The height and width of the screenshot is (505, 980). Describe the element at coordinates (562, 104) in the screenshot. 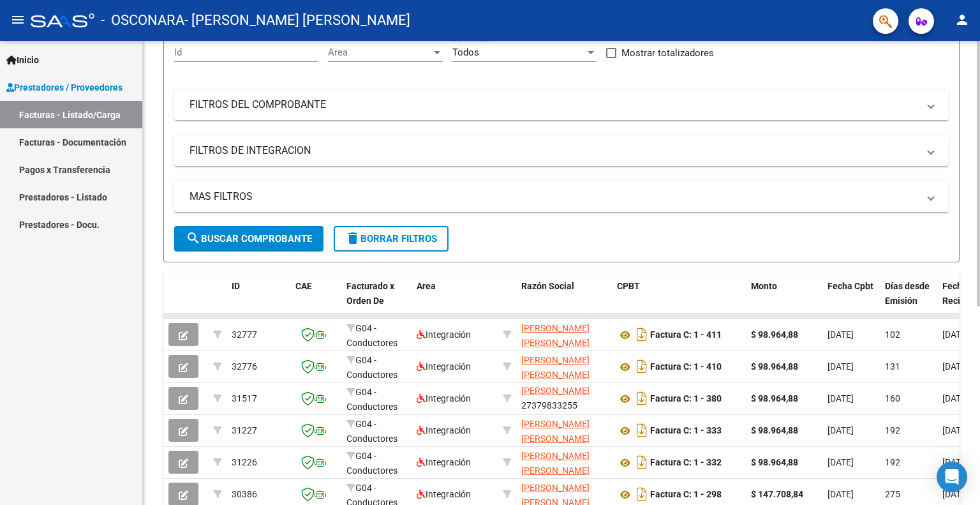

I see `mat-expansion-panel-header: FILTROS DEL COMPROBANTE` at that location.